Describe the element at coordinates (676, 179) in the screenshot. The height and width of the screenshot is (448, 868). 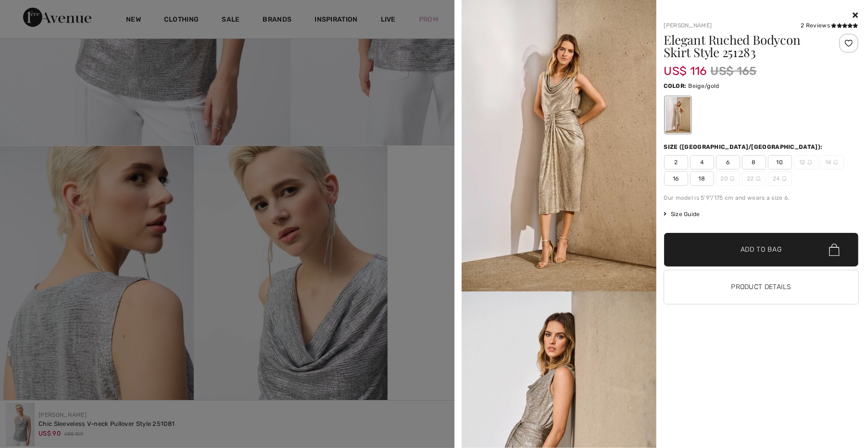
I see `span: 16` at that location.